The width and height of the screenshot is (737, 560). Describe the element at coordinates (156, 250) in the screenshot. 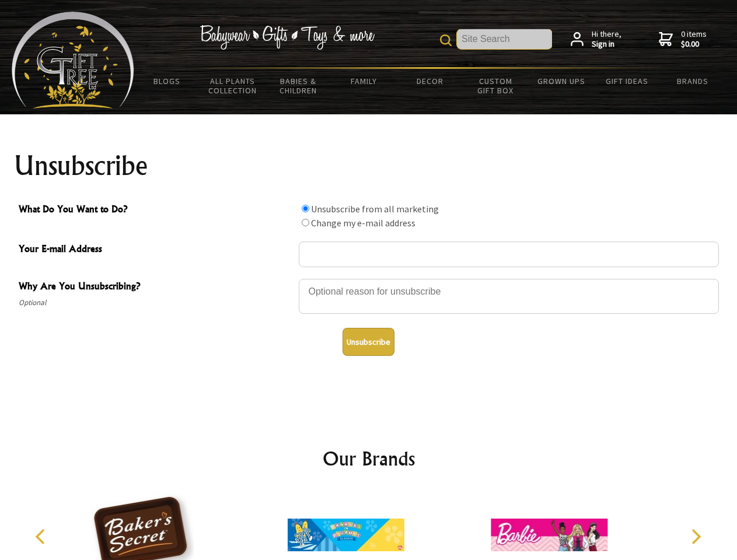

I see `span: Your E-mail Address` at that location.